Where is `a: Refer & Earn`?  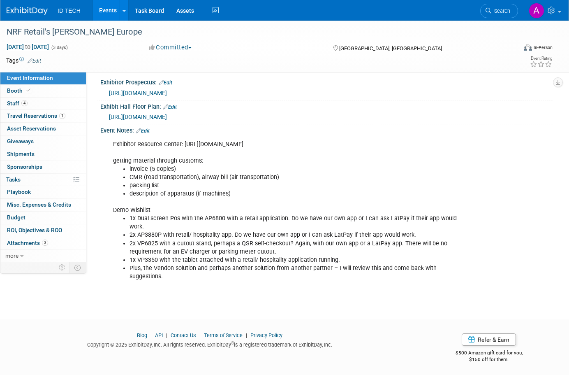 a: Refer & Earn is located at coordinates (489, 339).